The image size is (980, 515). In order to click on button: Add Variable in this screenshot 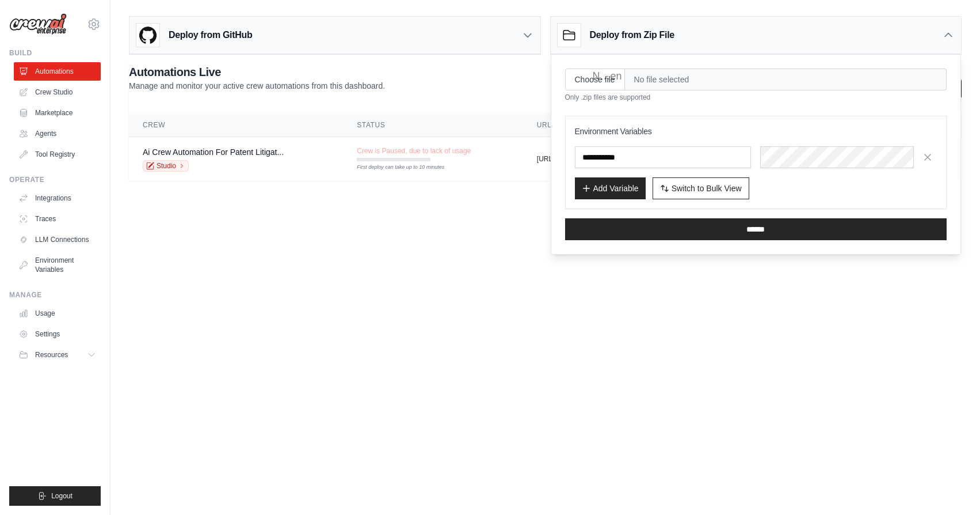, I will do `click(610, 188)`.